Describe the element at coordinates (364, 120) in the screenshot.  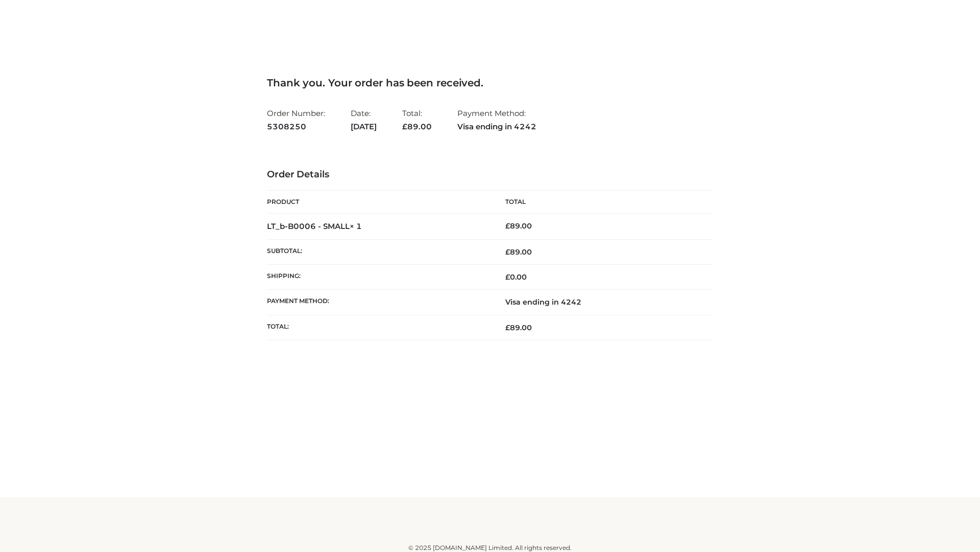
I see `li: Date:` at that location.